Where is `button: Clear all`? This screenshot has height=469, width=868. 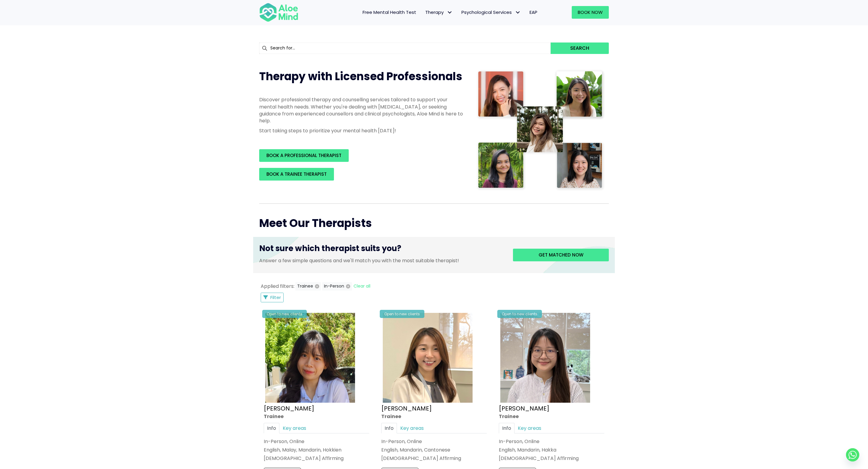
button: Clear all is located at coordinates (362, 287).